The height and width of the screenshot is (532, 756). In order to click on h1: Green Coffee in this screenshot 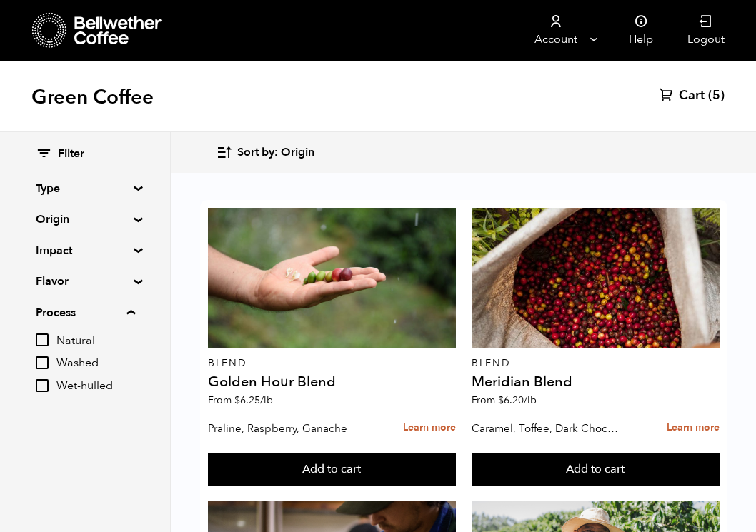, I will do `click(92, 97)`.